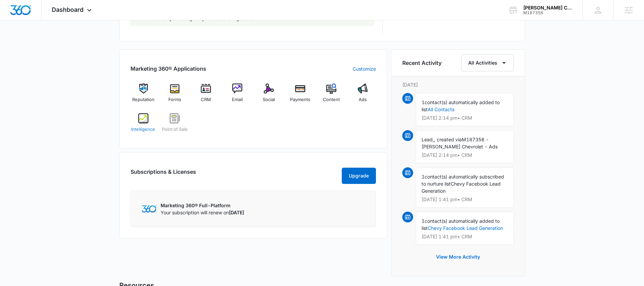 This screenshot has height=286, width=644. Describe the element at coordinates (427, 139) in the screenshot. I see `span: Lead,` at that location.